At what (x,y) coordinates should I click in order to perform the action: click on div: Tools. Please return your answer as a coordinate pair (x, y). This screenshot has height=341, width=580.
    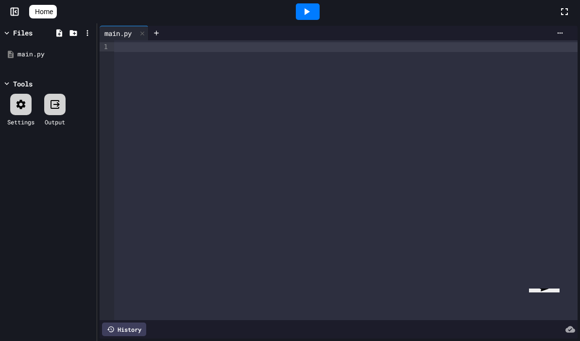
    Looking at the image, I should click on (23, 84).